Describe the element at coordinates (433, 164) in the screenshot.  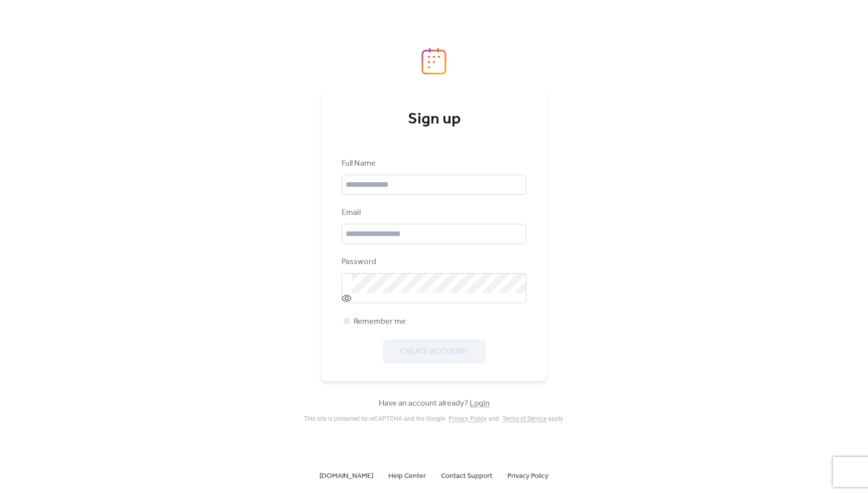
I see `div: Full Name` at that location.